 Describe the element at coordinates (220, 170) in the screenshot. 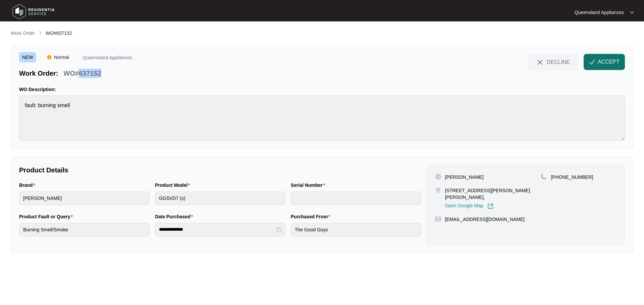

I see `p: Product Details` at that location.